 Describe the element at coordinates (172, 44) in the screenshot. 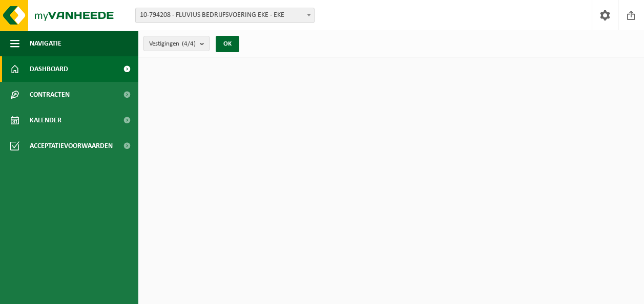

I see `span: Vestigingen` at that location.